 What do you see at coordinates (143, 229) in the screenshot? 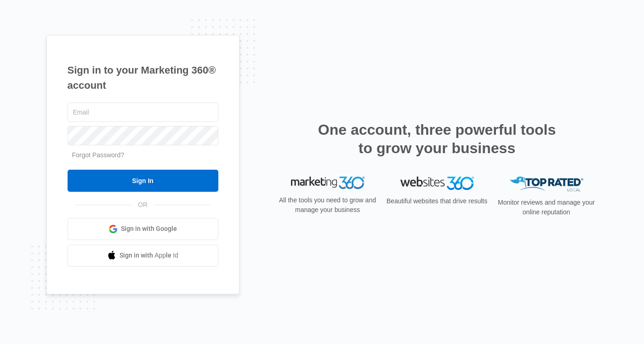
I see `a: Sign in with Google` at bounding box center [143, 229].